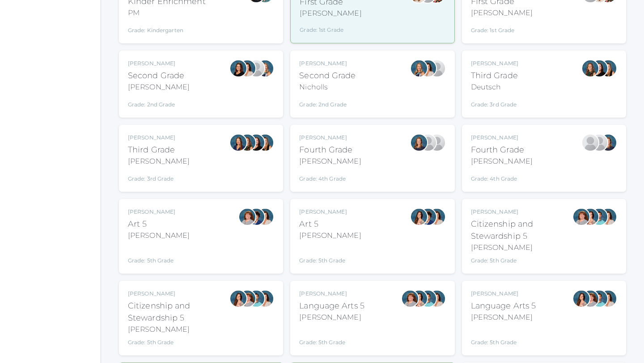 Image resolution: width=644 pixels, height=363 pixels. What do you see at coordinates (238, 143) in the screenshot?
I see `div: Lori Webster` at bounding box center [238, 143].